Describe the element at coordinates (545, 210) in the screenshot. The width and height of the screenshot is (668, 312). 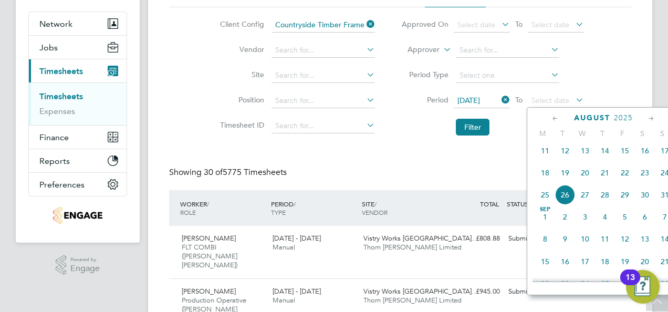
I see `span: Sep` at that location.